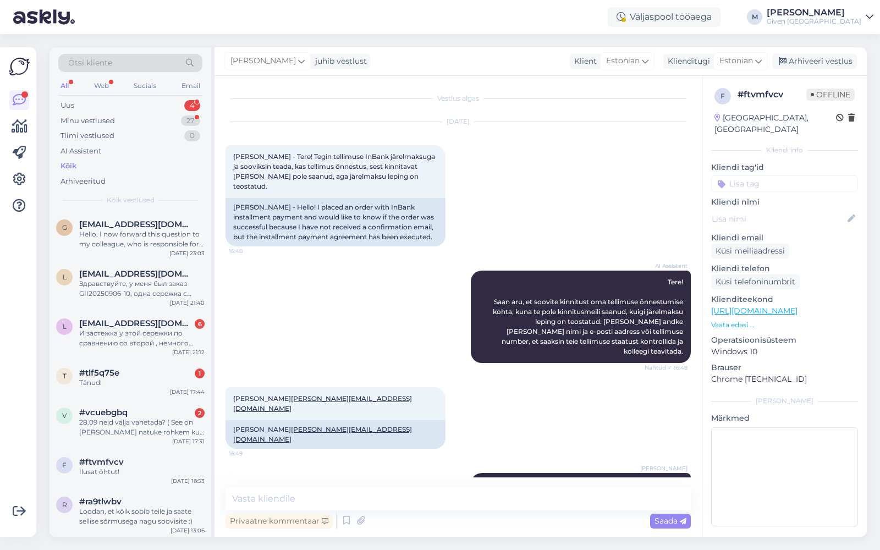 This screenshot has width=880, height=550. What do you see at coordinates (67, 106) in the screenshot?
I see `div: Uus` at bounding box center [67, 106].